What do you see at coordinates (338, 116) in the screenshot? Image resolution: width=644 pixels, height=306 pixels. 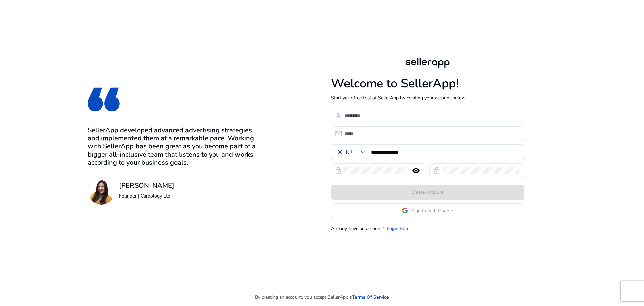 I see `span: person` at bounding box center [338, 116].